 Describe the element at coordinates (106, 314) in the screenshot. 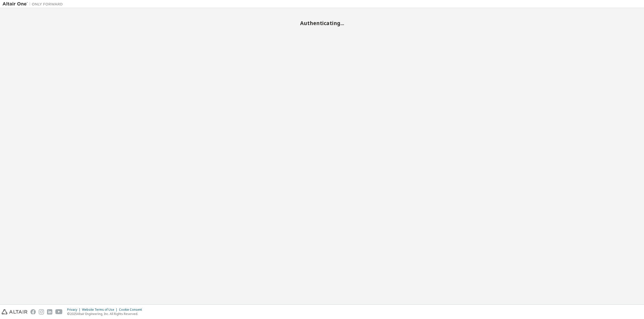

I see `p: © 2025 Altair Engineering, Inc. All Rights Reserved.` at that location.